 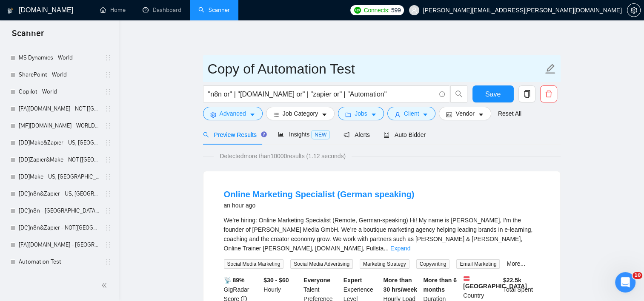 I want to click on button: userClientcaret-down, so click(x=411, y=114).